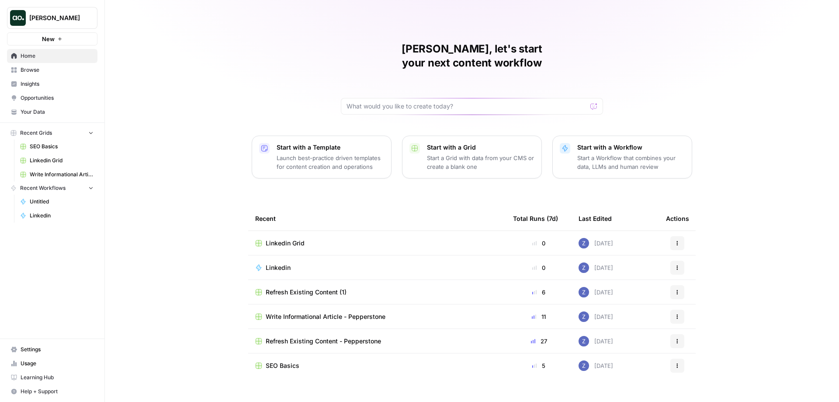 The height and width of the screenshot is (402, 839). I want to click on a: Learning Hub, so click(52, 377).